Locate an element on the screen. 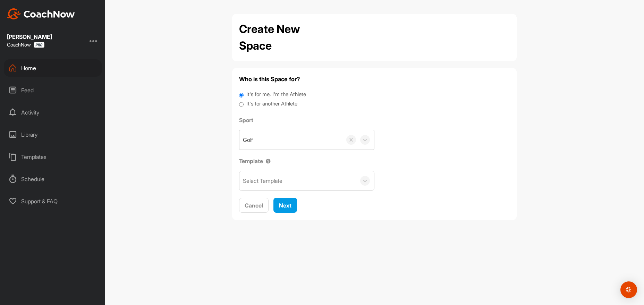 Image resolution: width=644 pixels, height=305 pixels. label: Template is located at coordinates (307, 161).